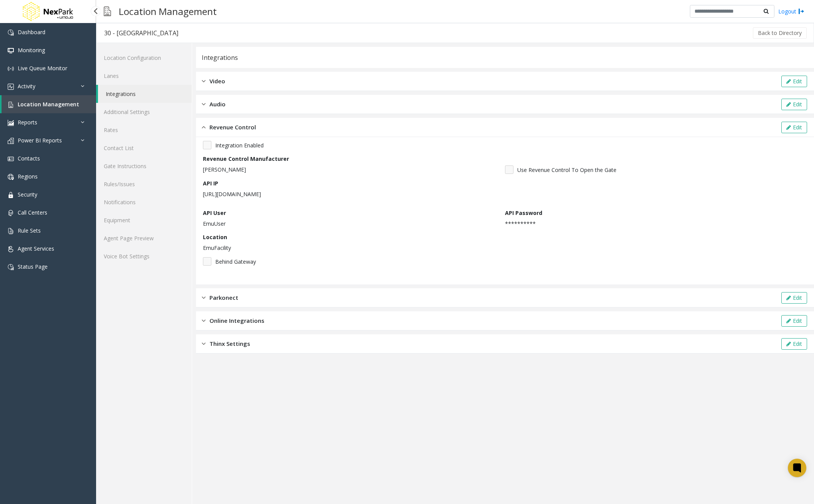 The height and width of the screenshot is (504, 814). What do you see at coordinates (239, 145) in the screenshot?
I see `span: Integration Enabled` at bounding box center [239, 145].